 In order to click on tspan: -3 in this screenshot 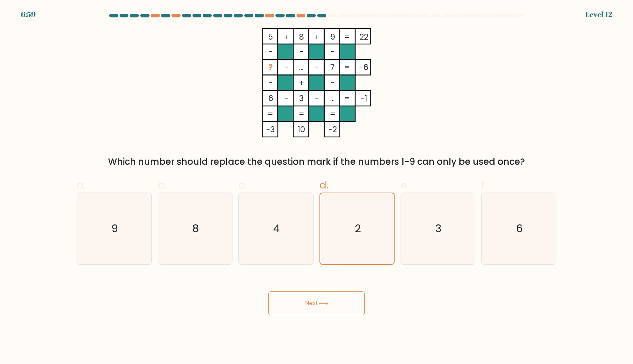, I will do `click(270, 129)`.